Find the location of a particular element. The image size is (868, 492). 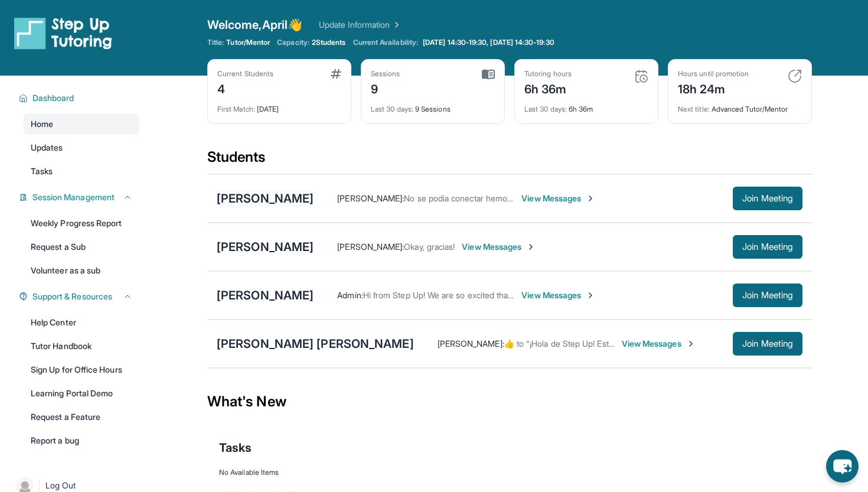

div: 4 is located at coordinates (245, 88).